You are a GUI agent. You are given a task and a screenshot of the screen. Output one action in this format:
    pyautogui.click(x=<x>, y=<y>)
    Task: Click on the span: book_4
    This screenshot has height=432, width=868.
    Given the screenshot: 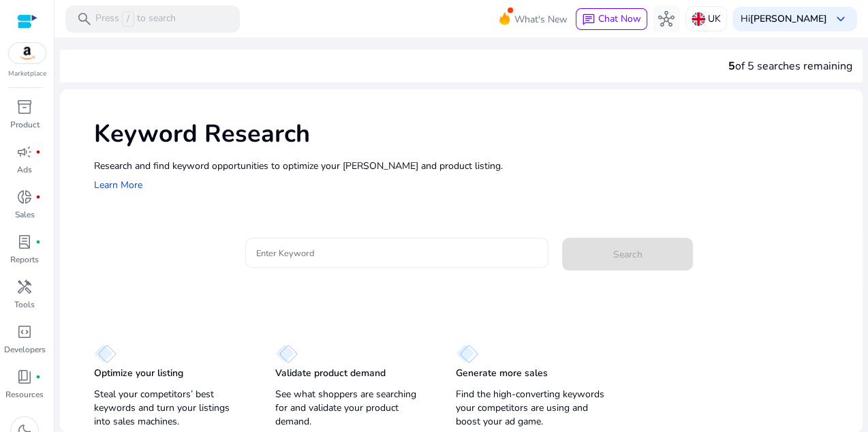 What is the action you would take?
    pyautogui.click(x=24, y=377)
    